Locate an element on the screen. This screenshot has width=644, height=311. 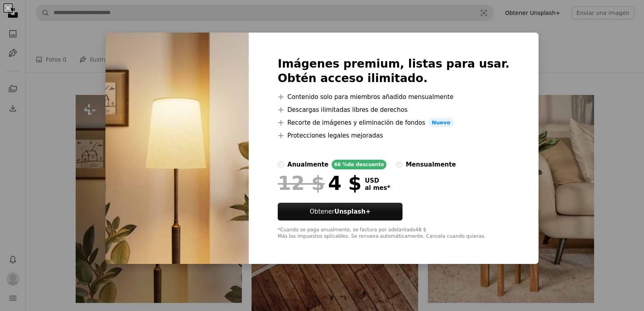
li: Descargas ilimitadas libres de derechos is located at coordinates (394, 110).